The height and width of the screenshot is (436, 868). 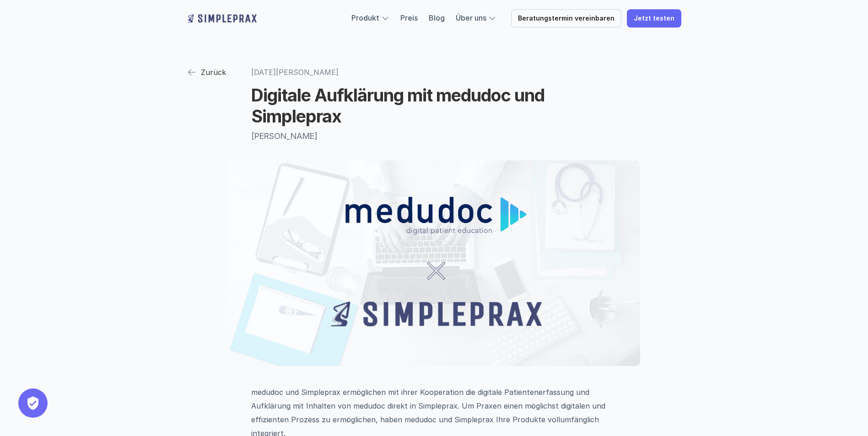 What do you see at coordinates (436, 18) in the screenshot?
I see `a: Blog` at bounding box center [436, 18].